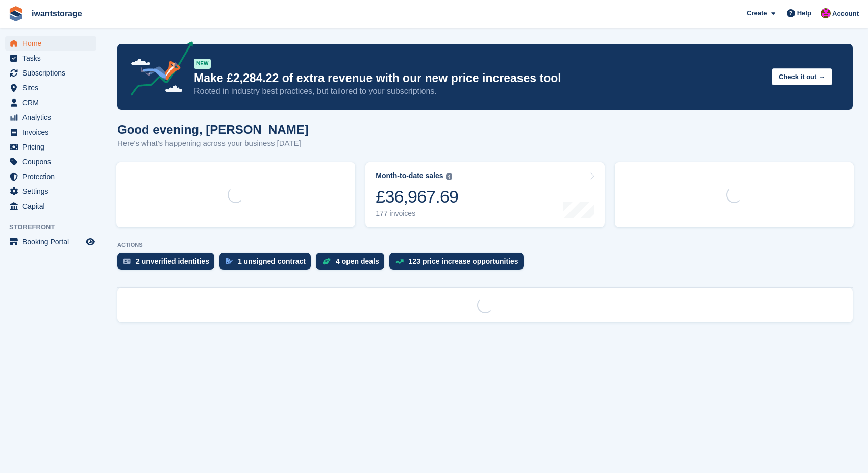  I want to click on span: Subscriptions, so click(53, 73).